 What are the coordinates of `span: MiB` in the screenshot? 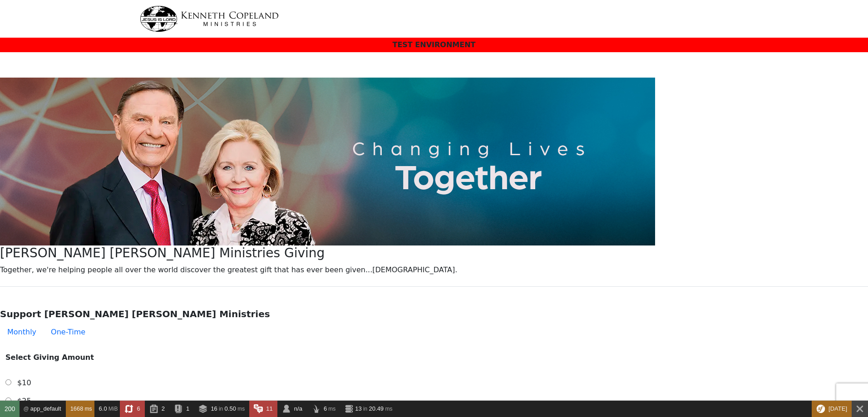 It's located at (113, 409).